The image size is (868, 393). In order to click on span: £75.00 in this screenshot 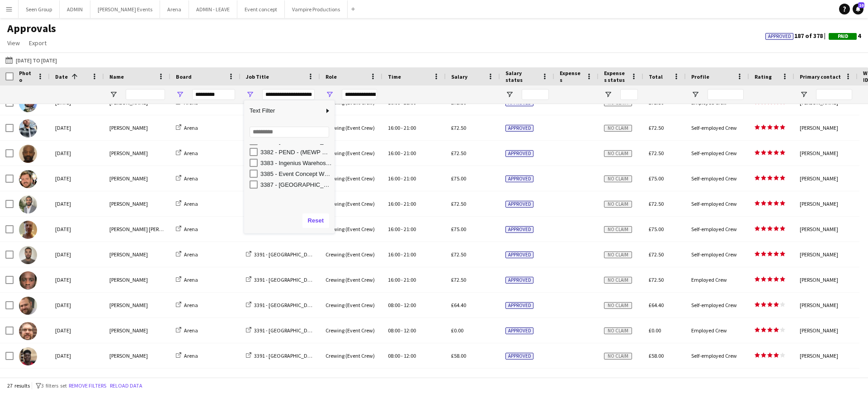, I will do `click(458, 178)`.